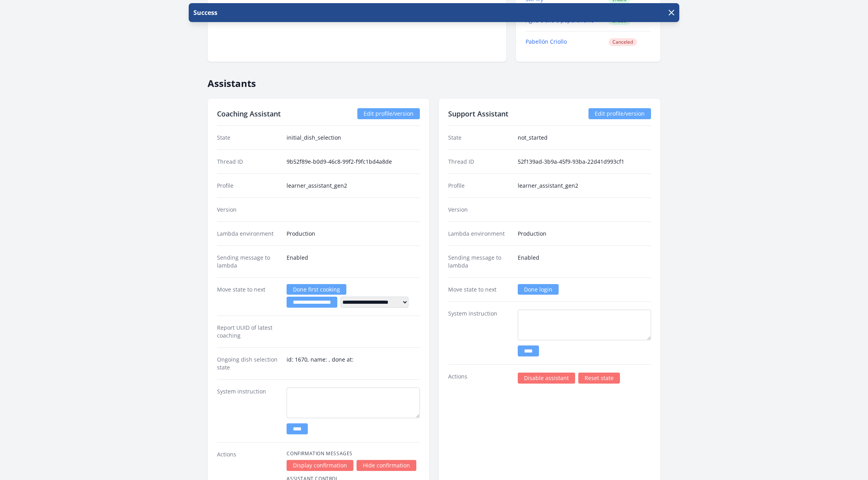 Image resolution: width=868 pixels, height=480 pixels. What do you see at coordinates (249, 364) in the screenshot?
I see `dt: Ongoing dish selection state` at bounding box center [249, 364].